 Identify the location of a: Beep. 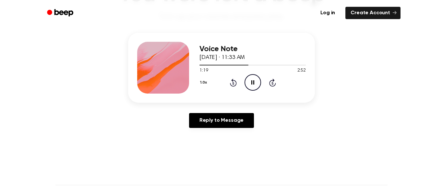
(61, 13).